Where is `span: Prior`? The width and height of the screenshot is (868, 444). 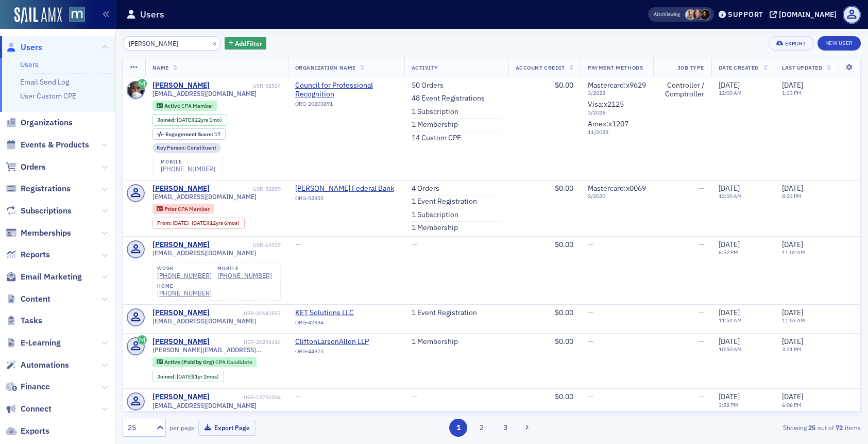
span: Prior is located at coordinates (171, 209).